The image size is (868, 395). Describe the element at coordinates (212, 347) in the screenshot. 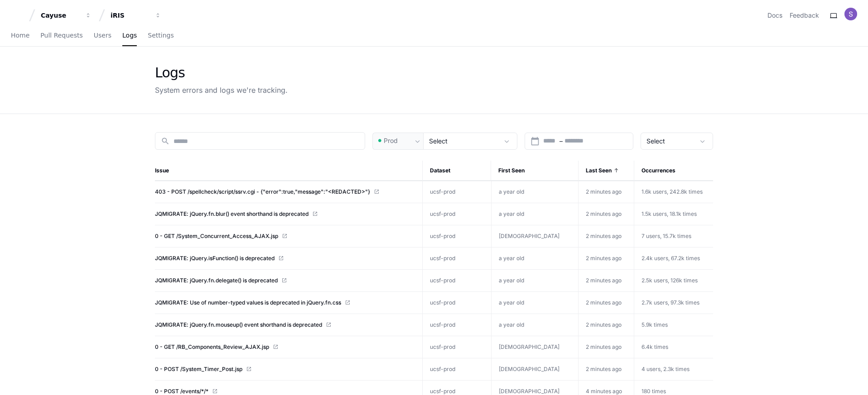

I see `span: 0 - GET /RB_Components_Review_AJAX.jsp` at that location.